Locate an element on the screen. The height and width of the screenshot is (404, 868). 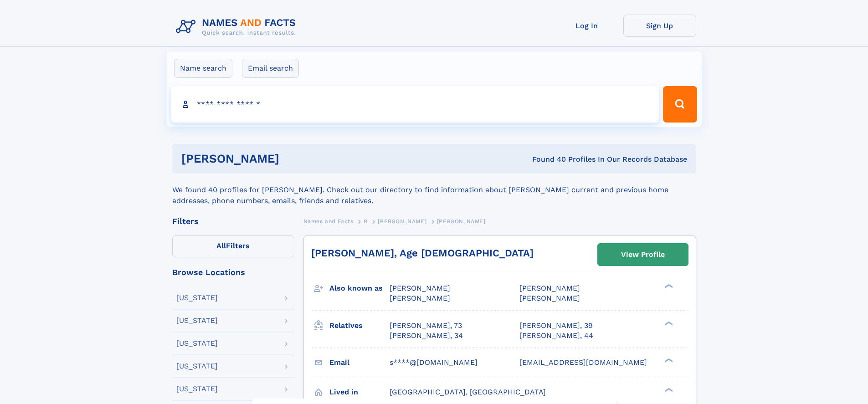
label: Email search is located at coordinates (270, 68).